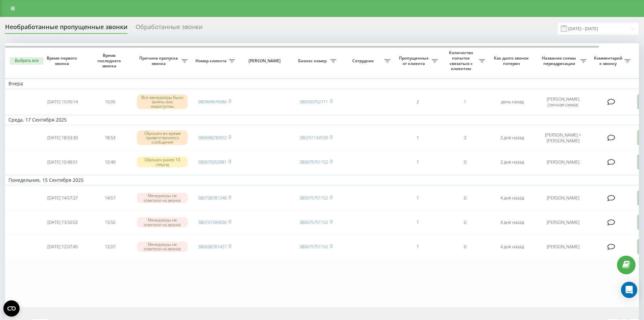 This screenshot has width=644, height=320. Describe the element at coordinates (212, 162) in the screenshot. I see `a: 380675052981` at that location.